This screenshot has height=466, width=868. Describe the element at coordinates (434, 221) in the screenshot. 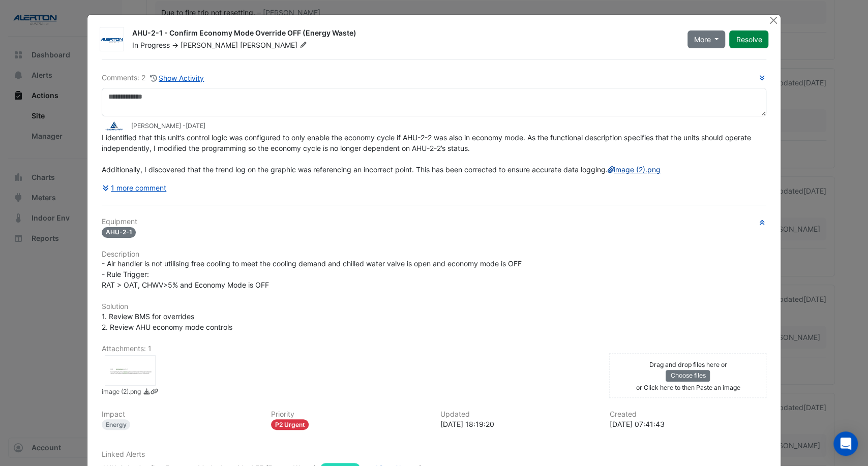

I see `h6: Equipment` at that location.